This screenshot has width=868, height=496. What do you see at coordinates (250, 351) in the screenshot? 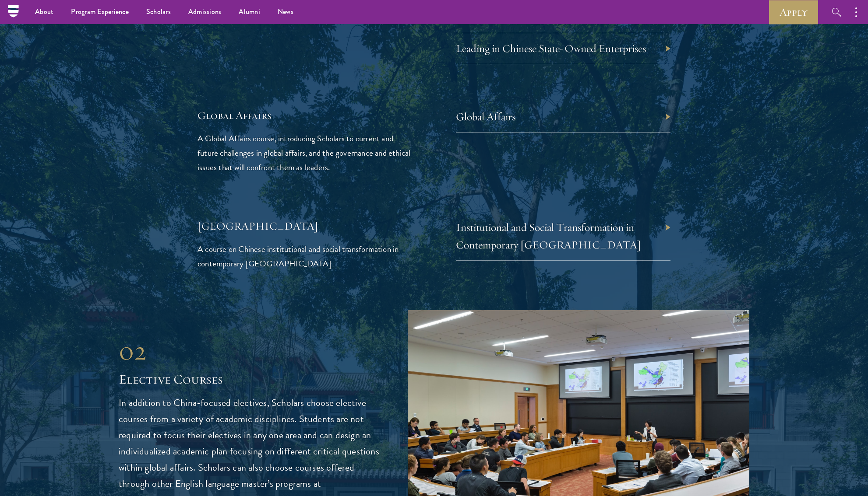
I see `div: 02` at bounding box center [250, 351].